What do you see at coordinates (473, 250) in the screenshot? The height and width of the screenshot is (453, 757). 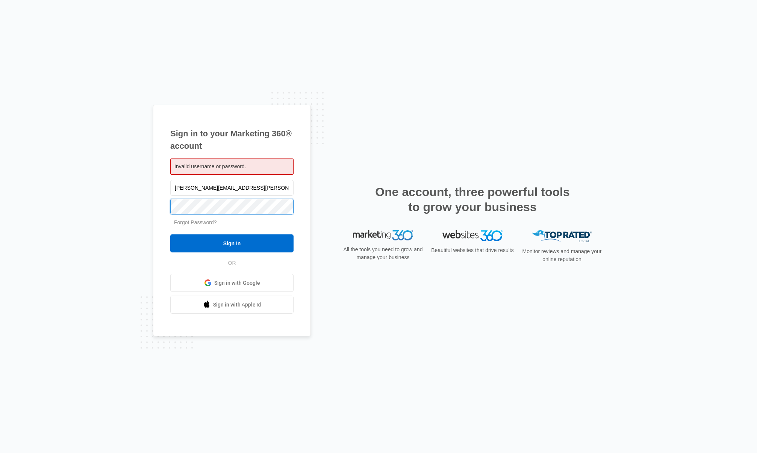 I see `p: Beautiful websites that drive results` at bounding box center [473, 250].